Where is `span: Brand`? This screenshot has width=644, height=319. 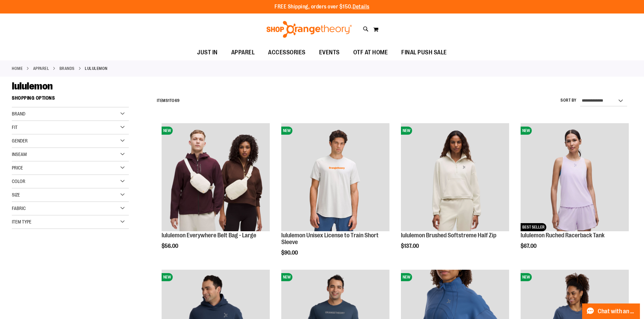
span: Brand is located at coordinates (19, 114).